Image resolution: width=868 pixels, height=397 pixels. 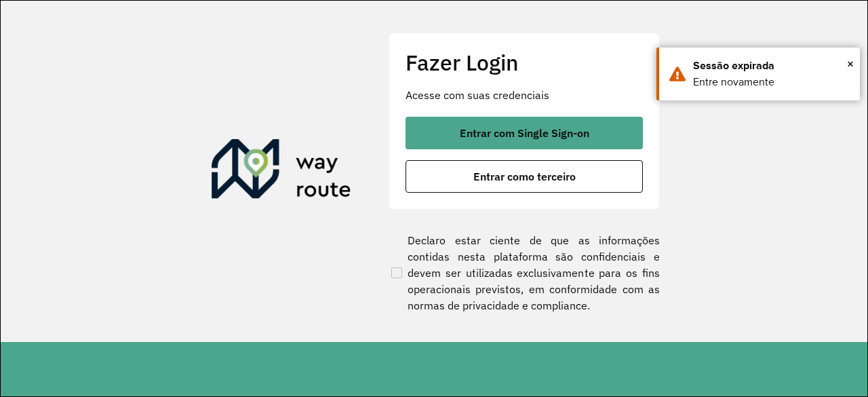 What do you see at coordinates (524, 273) in the screenshot?
I see `label: Declaro estar ciente de que as informações contidas nesta plataforma são confidenciais e devem se...` at bounding box center [524, 273].